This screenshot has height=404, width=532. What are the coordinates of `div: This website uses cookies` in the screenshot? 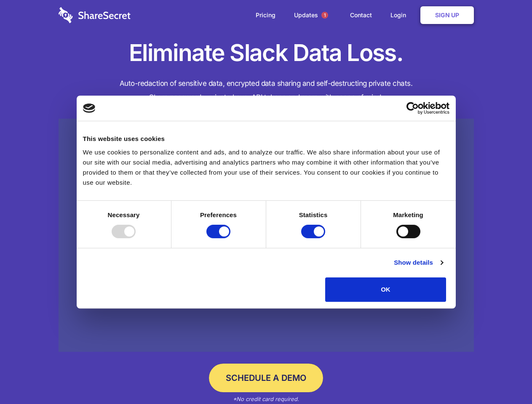 It's located at (266, 139).